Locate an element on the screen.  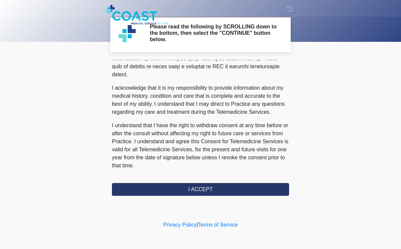
img: Coast Medical Service Logo is located at coordinates (137, 15).